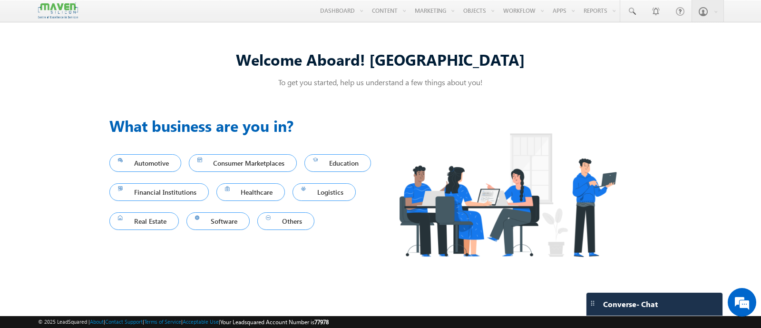  Describe the element at coordinates (507, 194) in the screenshot. I see `img: Industry.png` at that location.